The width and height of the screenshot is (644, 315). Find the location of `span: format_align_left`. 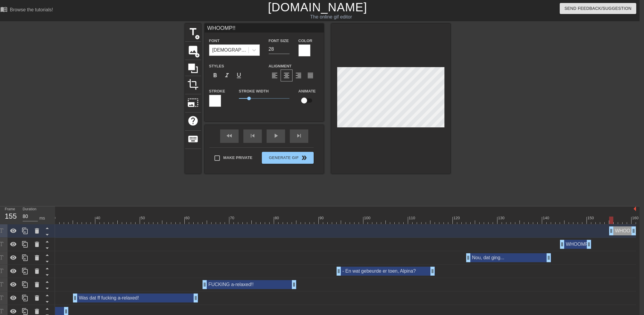

span: format_align_left is located at coordinates (275, 75).